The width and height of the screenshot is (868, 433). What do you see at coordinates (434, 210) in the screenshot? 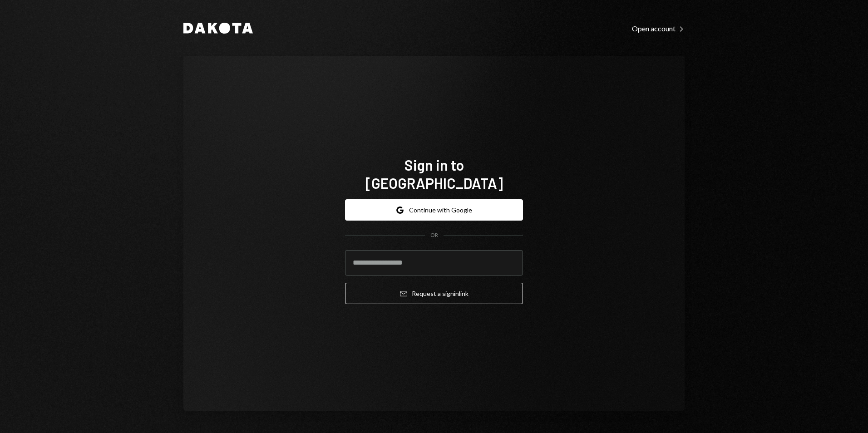
I see `button: Continue with Google` at bounding box center [434, 210].